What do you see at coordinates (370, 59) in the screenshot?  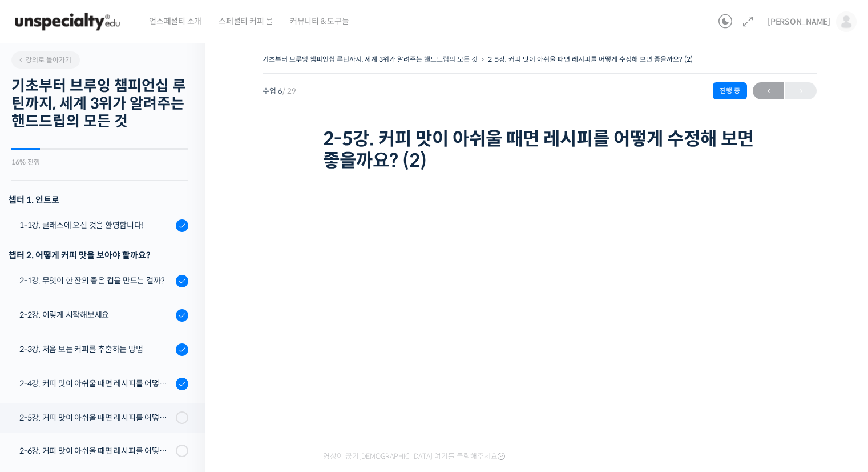 I see `a: 기초부터 브루잉 챔피언십 루틴까지, 세계 3위가 알려주는 핸드드립의 모든 것` at bounding box center [370, 59].